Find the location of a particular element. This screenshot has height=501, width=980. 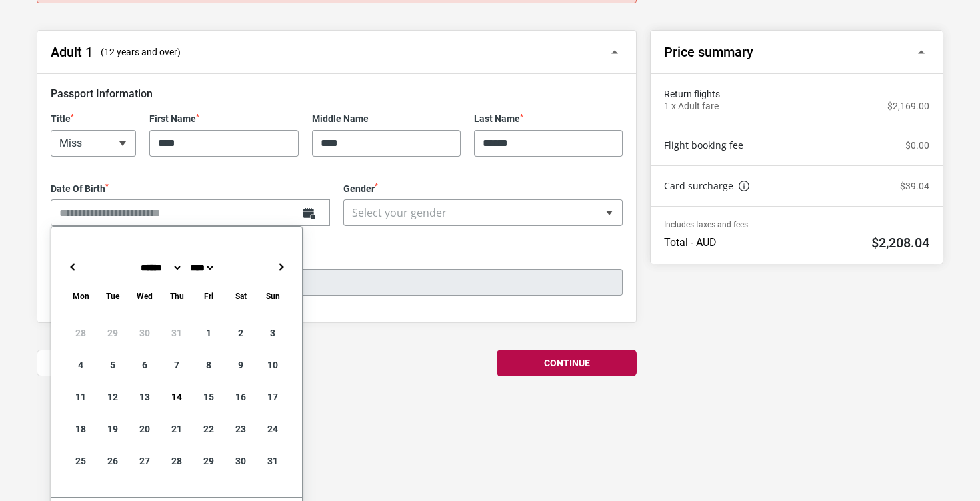

div: 25 is located at coordinates (81, 461).